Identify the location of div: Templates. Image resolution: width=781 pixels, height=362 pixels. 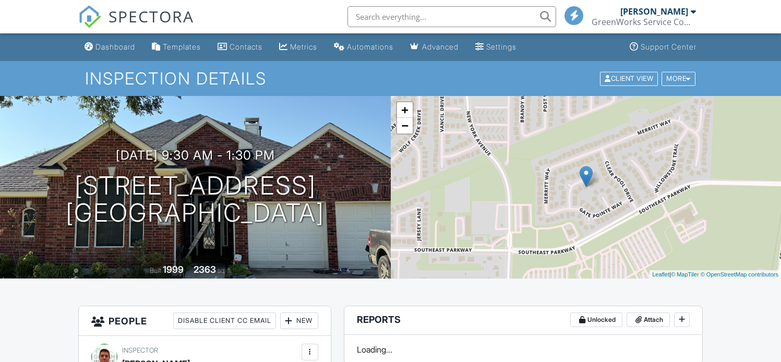
(182, 46).